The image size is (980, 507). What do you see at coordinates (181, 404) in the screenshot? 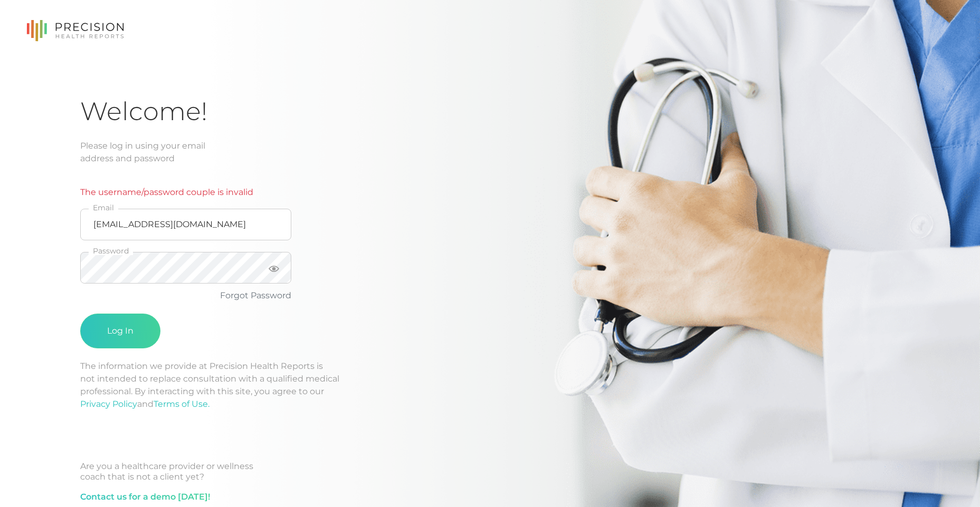
I see `a: Terms of Use.` at bounding box center [181, 404].